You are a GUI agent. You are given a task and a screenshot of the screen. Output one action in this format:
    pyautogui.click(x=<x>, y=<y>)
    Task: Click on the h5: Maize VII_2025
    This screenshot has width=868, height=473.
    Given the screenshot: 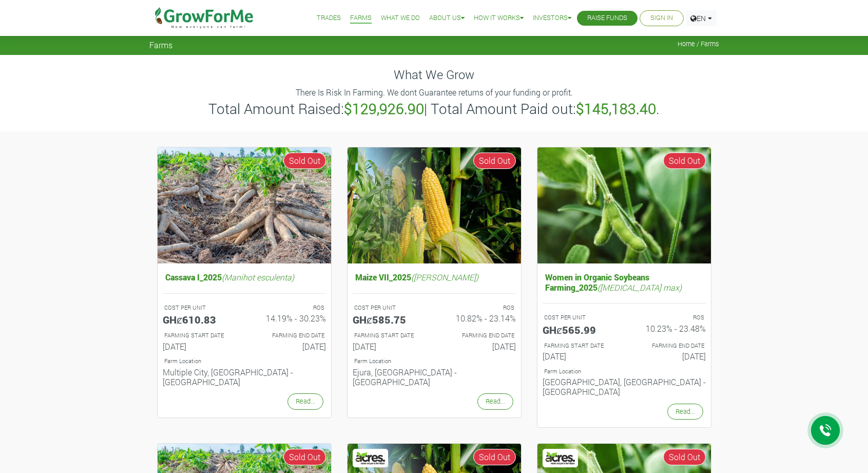 What is the action you would take?
    pyautogui.click(x=434, y=276)
    